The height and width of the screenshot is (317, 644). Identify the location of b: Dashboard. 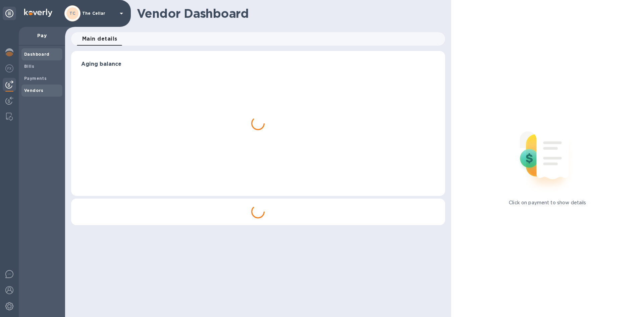
(37, 54).